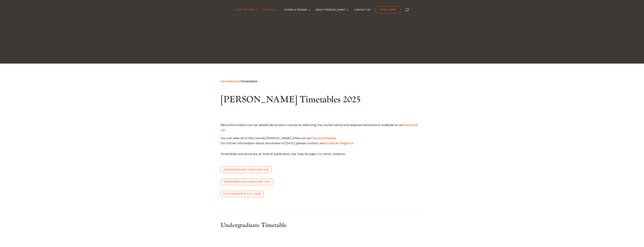 This screenshot has width=644, height=247. I want to click on a: Home, so click(225, 81).